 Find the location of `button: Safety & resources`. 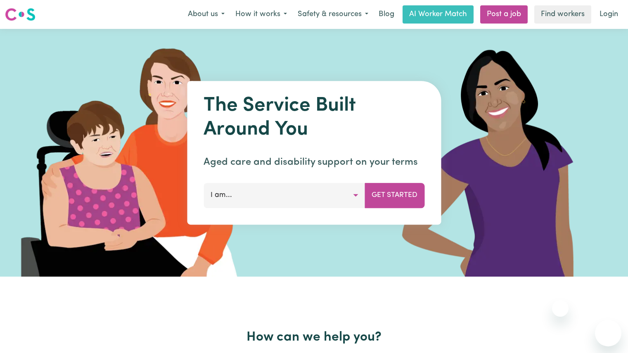

button: Safety & resources is located at coordinates (333, 14).